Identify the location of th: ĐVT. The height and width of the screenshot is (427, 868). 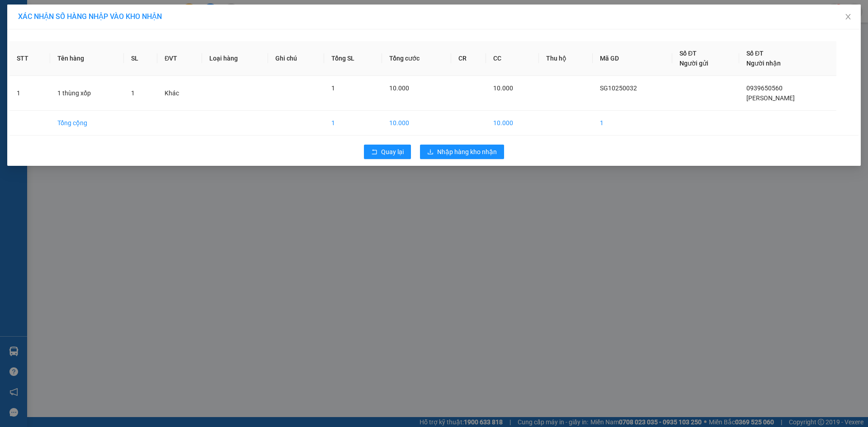
(179, 59).